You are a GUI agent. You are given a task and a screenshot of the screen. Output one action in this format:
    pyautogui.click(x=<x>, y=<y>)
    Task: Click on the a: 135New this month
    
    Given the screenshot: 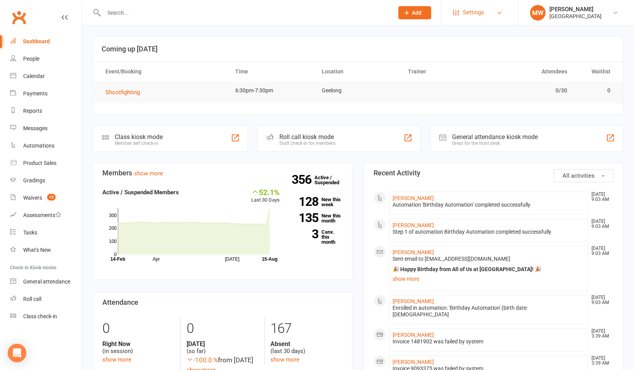 What is the action you would take?
    pyautogui.click(x=317, y=218)
    